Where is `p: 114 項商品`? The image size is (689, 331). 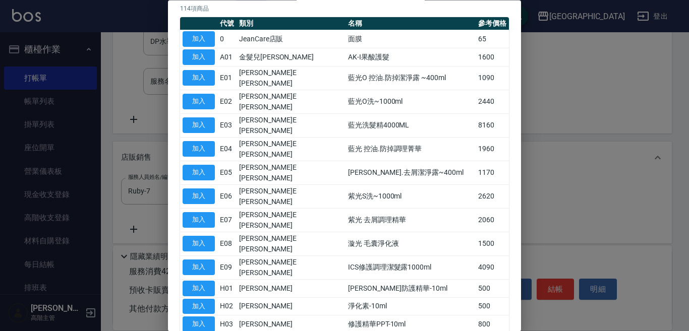
p: 114 項商品 is located at coordinates (344, 9).